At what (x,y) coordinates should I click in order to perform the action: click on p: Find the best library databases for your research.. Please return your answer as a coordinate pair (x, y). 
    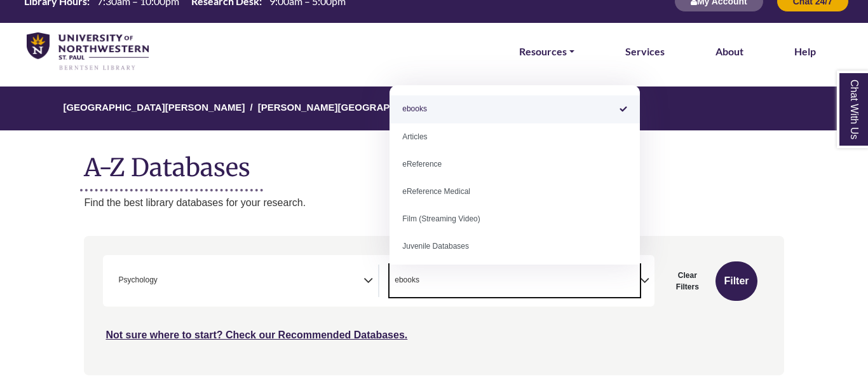
    Looking at the image, I should click on (434, 203).